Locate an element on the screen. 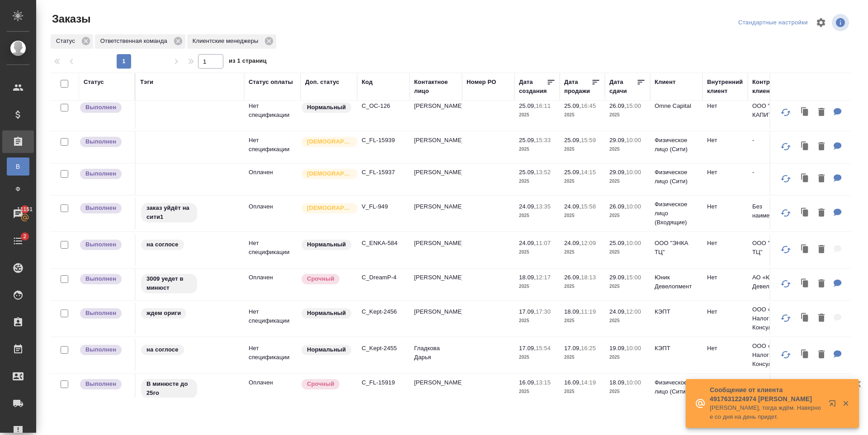 The width and height of the screenshot is (868, 435). div: Статус по умолчанию для стандартных заказов is located at coordinates (326, 245).